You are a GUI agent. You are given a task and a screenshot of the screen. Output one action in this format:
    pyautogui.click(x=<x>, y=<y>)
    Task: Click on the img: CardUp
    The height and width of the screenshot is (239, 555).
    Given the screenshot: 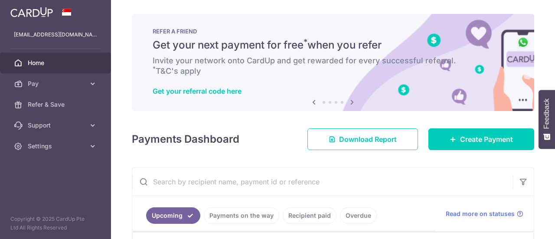 What is the action you would take?
    pyautogui.click(x=32, y=12)
    